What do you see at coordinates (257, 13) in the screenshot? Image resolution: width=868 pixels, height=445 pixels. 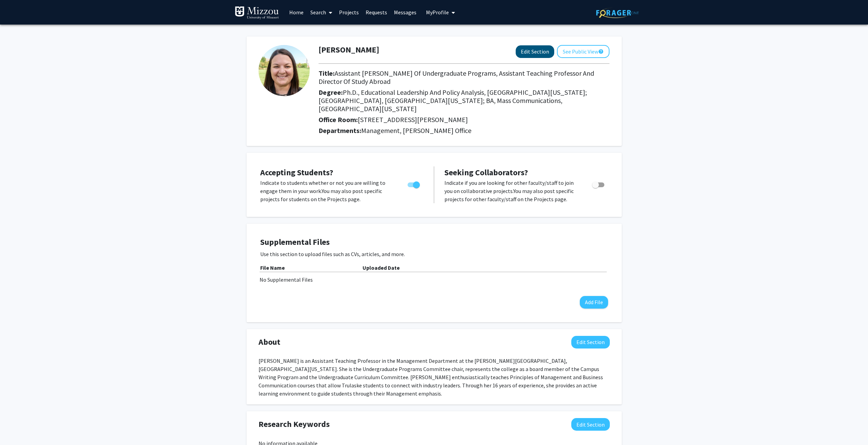 I see `img: University of Missouri Logo` at bounding box center [257, 13].